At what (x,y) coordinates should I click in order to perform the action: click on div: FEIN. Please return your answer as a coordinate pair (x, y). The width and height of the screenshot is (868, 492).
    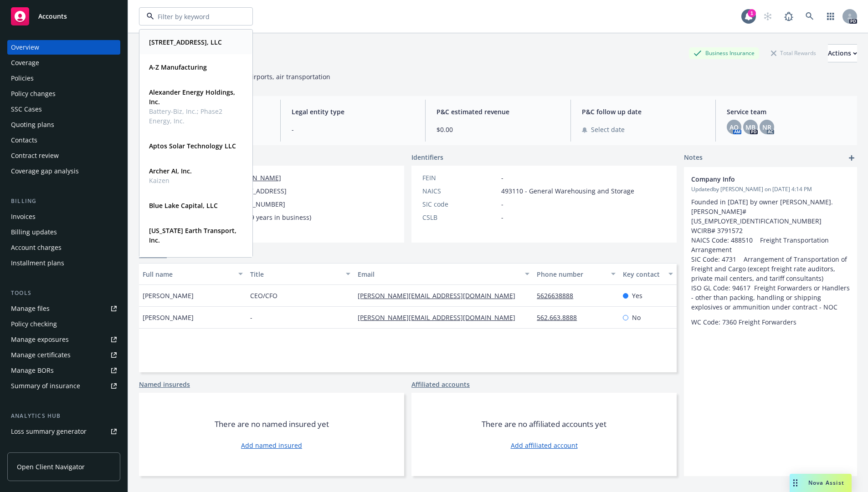
    Looking at the image, I should click on (460, 177).